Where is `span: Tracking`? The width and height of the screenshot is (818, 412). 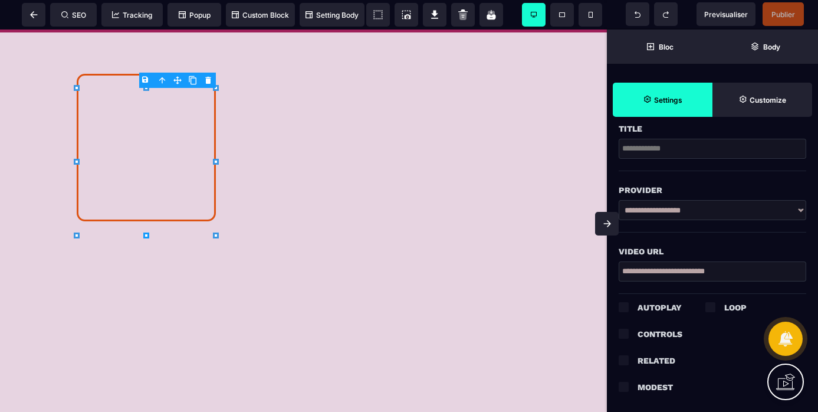 span: Tracking is located at coordinates (132, 15).